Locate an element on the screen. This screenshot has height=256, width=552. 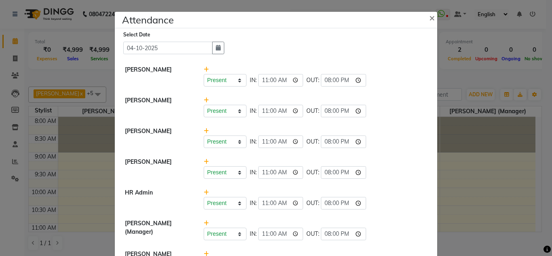
button: Close is located at coordinates (433, 17).